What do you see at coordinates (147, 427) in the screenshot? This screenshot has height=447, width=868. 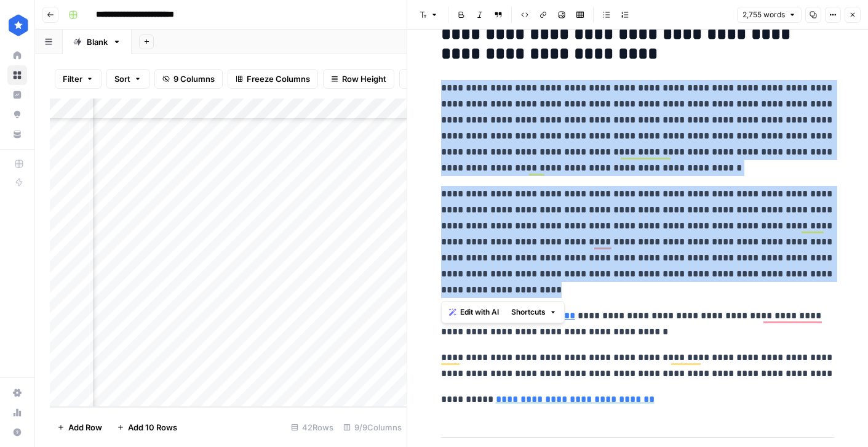 I see `button: Add 10 Rows` at bounding box center [147, 427].